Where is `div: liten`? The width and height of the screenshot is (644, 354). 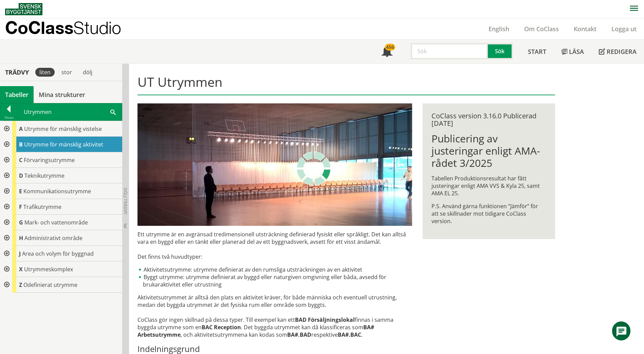
div: liten is located at coordinates (45, 72).